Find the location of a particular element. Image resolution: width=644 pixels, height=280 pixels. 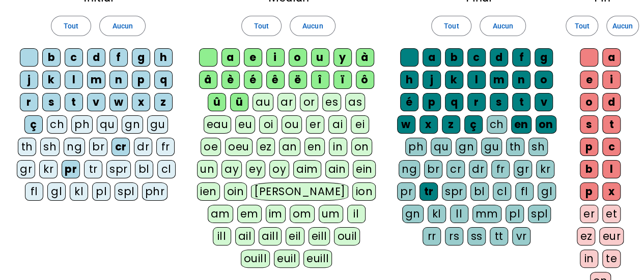

div: ai is located at coordinates (338, 124).